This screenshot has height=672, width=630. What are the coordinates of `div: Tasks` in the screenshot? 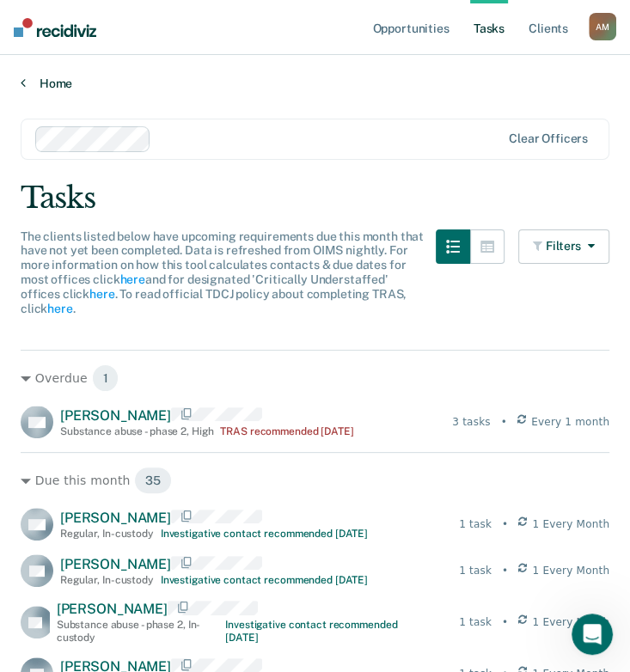 It's located at (314, 197).